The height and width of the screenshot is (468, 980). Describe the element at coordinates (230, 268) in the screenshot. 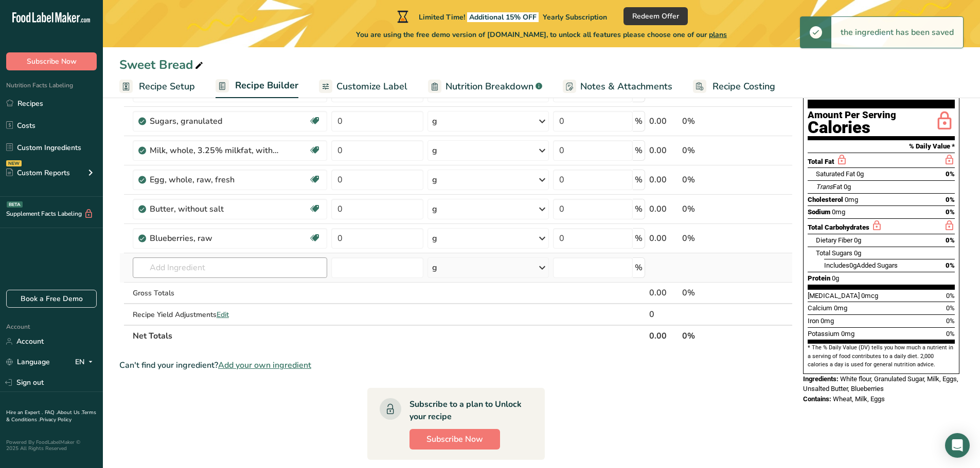

I see `input: Add Ingredient` at that location.